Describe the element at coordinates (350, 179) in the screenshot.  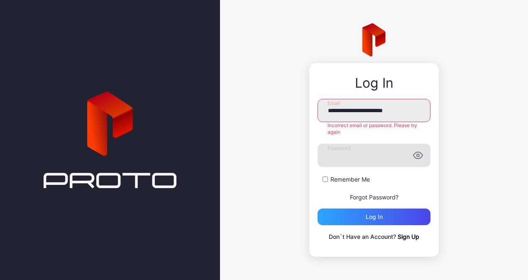
I see `label: Remember Me` at that location.